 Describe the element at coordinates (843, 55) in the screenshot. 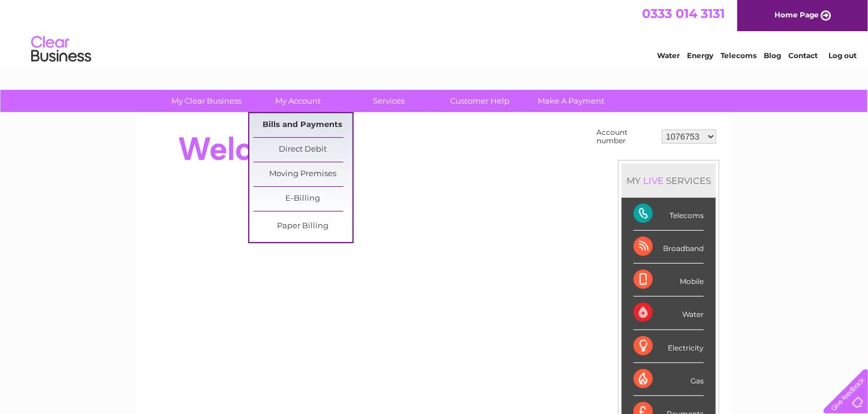

I see `a: Log out` at that location.